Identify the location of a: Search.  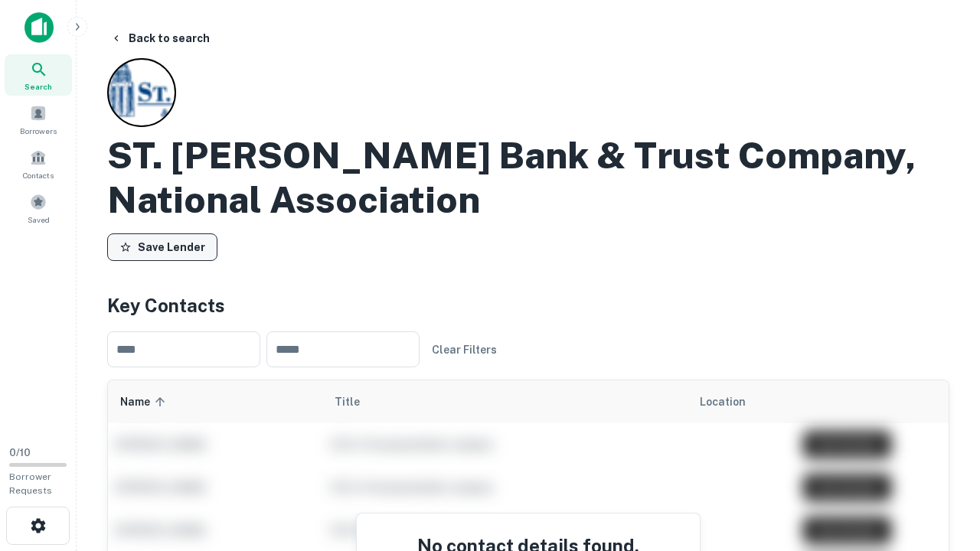
(38, 75).